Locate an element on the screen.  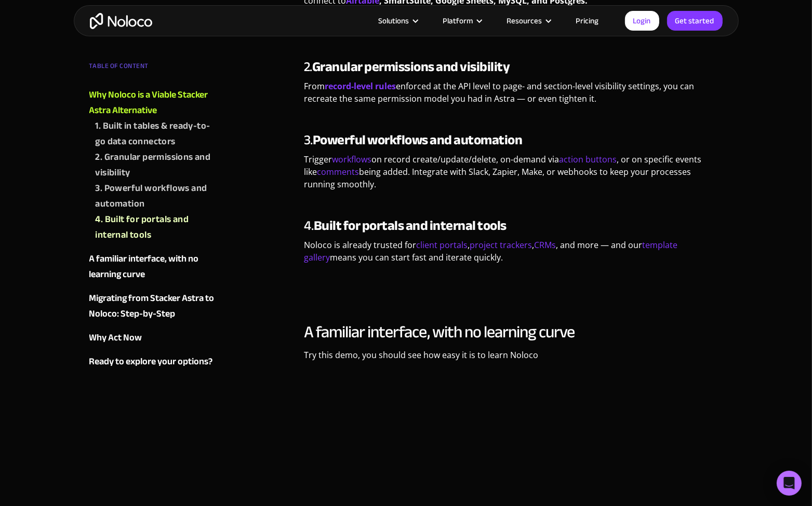
p: Noloco is already trusted for , , , and more — and our means you can start fast and iterate quickly. is located at coordinates (513, 255).